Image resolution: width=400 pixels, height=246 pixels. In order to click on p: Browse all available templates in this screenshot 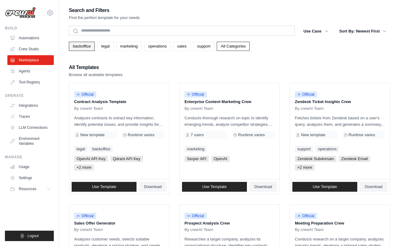, I will do `click(96, 75)`.